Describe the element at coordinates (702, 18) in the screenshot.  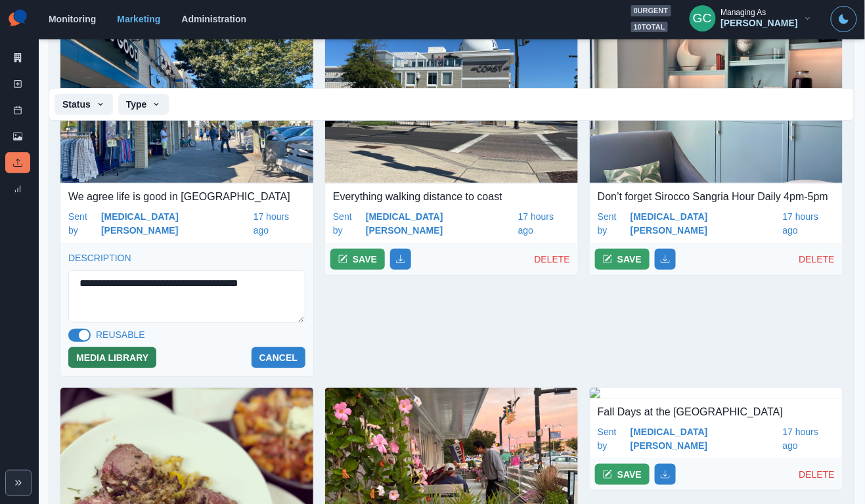
I see `div: Gizelle Carlos` at that location.